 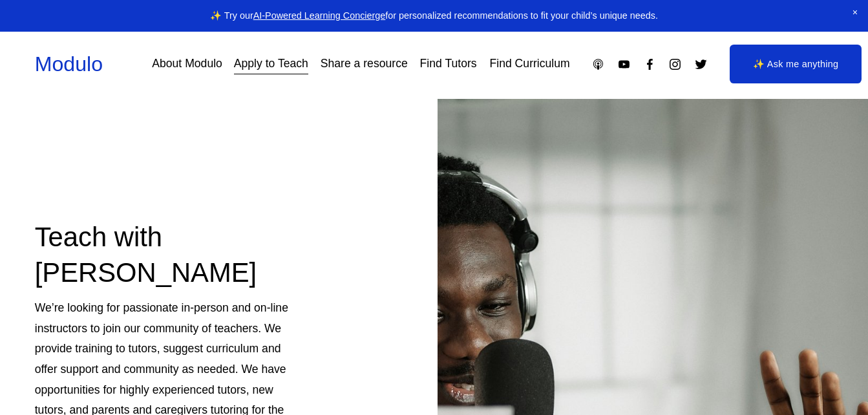 I want to click on a: Share a resource, so click(x=364, y=64).